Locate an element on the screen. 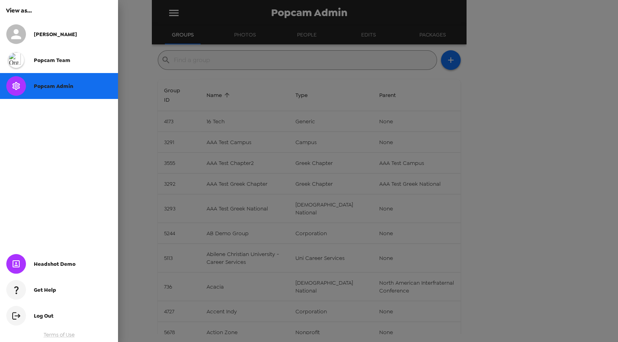 Image resolution: width=618 pixels, height=342 pixels. span: Terms of Use is located at coordinates (59, 335).